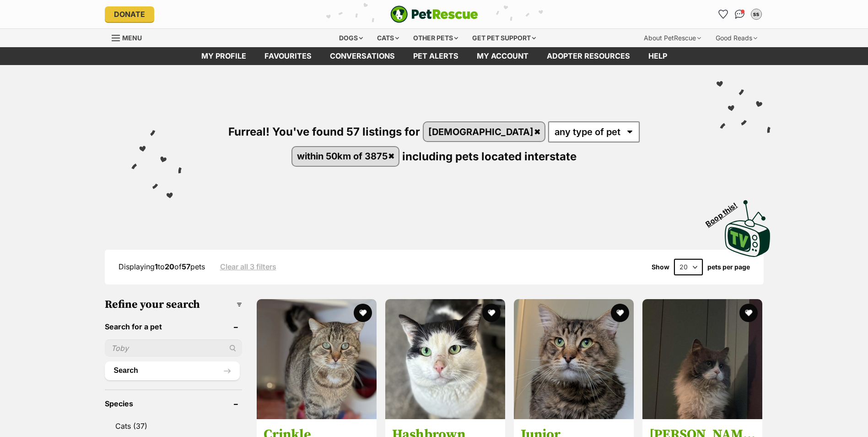 The image size is (868, 437). What do you see at coordinates (747, 228) in the screenshot?
I see `img: PetRescue TV logo` at bounding box center [747, 228].